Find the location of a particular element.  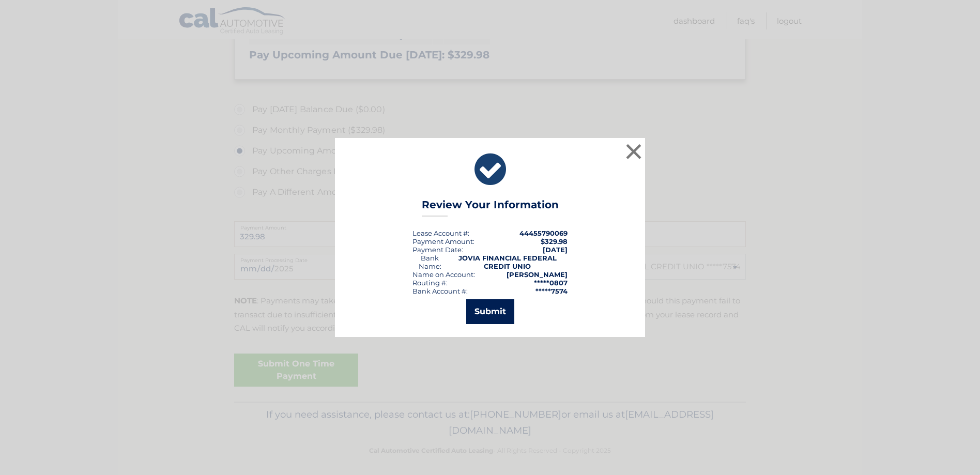

div: Routing #: is located at coordinates (430, 283).